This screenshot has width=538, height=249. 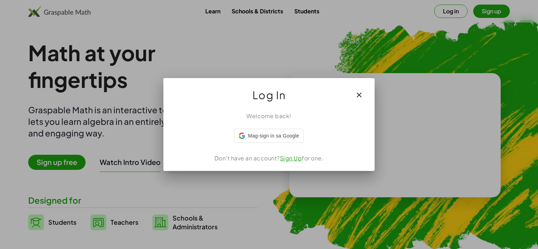 What do you see at coordinates (269, 95) in the screenshot?
I see `span: Log In` at bounding box center [269, 95].